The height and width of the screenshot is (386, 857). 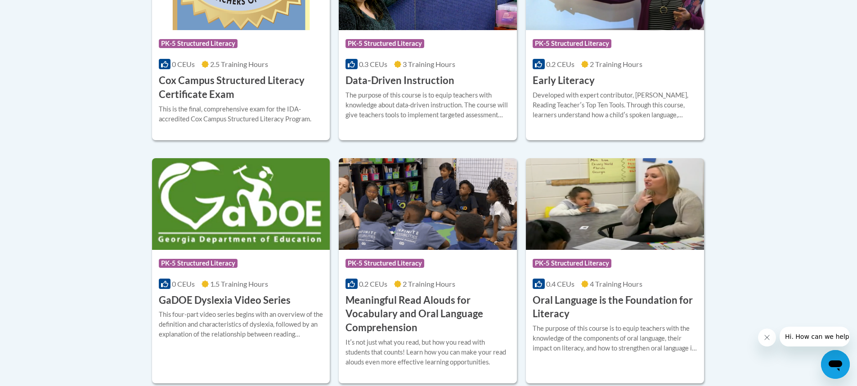 What do you see at coordinates (373, 64) in the screenshot?
I see `span: 0.3 CEUs` at bounding box center [373, 64].